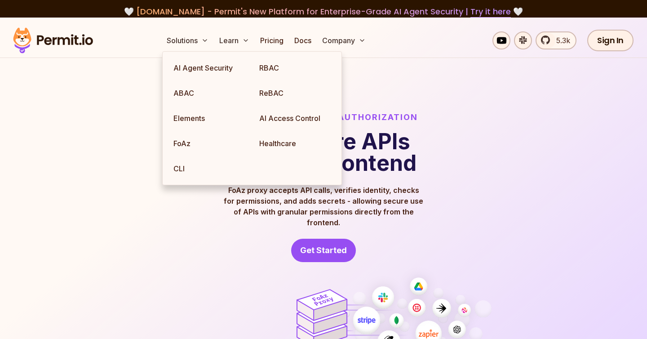 This screenshot has height=339, width=647. What do you see at coordinates (272, 40) in the screenshot?
I see `a: Pricing` at bounding box center [272, 40].